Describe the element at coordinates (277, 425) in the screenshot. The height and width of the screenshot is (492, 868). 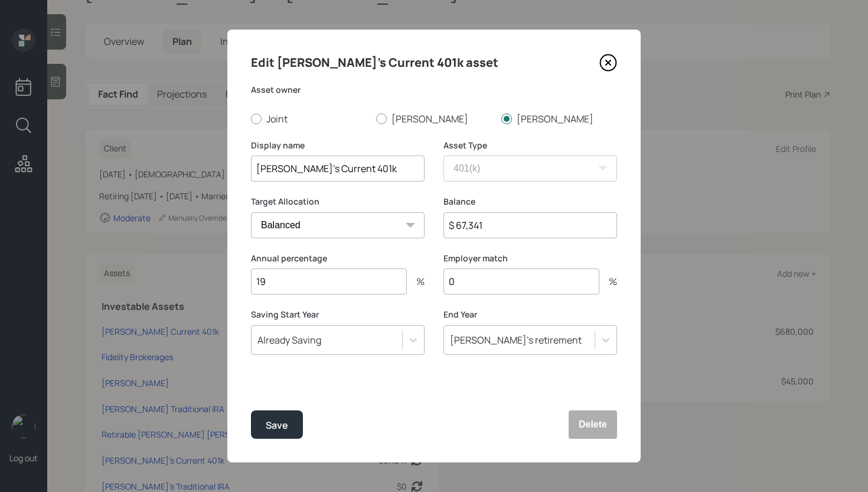
I see `div: Save` at that location.